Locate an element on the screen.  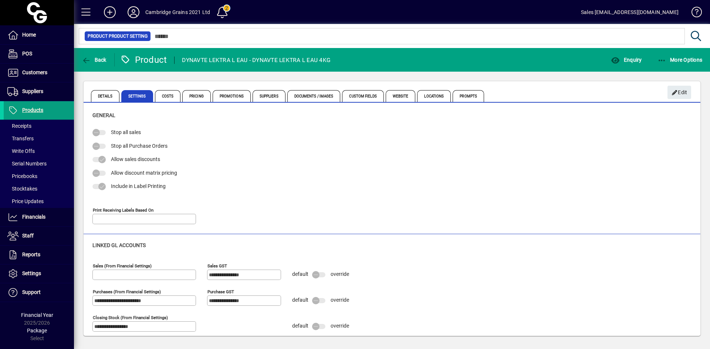
span: Financial Year is located at coordinates (37, 315).